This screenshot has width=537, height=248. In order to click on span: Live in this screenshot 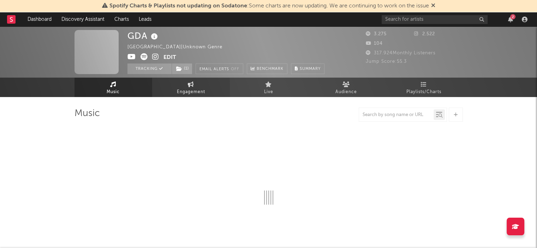, I will do `click(269, 92)`.